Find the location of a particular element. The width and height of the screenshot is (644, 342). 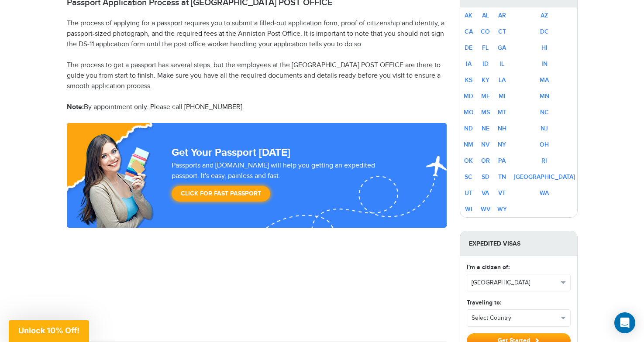

a: CT is located at coordinates (502, 32).